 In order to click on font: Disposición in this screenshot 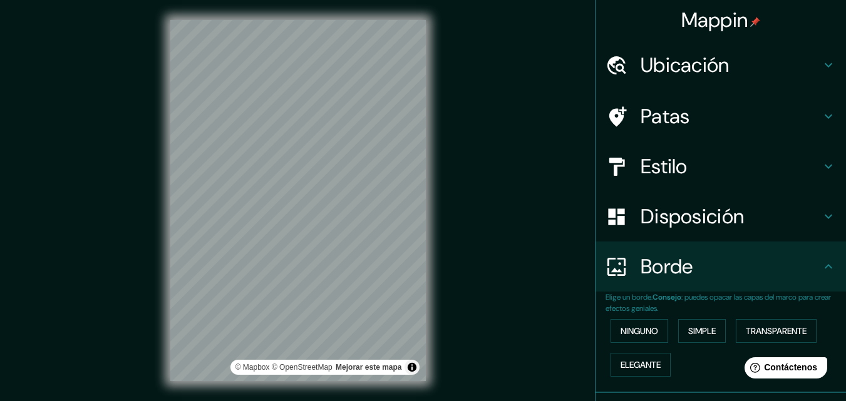, I will do `click(692, 217)`.